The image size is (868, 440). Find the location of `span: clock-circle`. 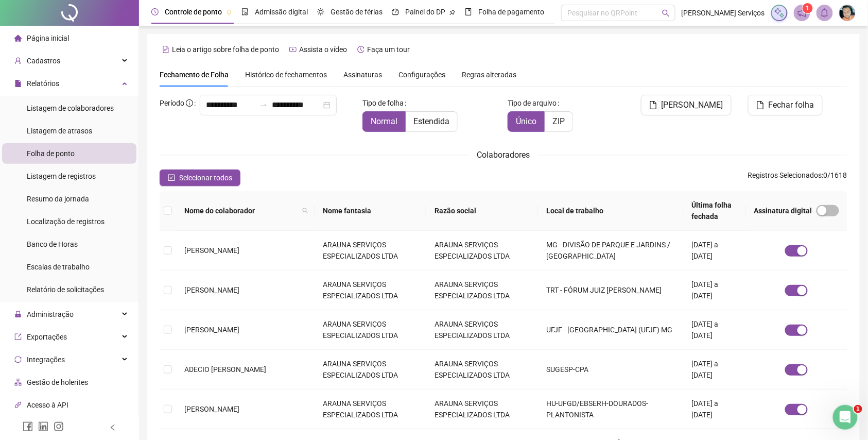

span: clock-circle is located at coordinates (155, 12).